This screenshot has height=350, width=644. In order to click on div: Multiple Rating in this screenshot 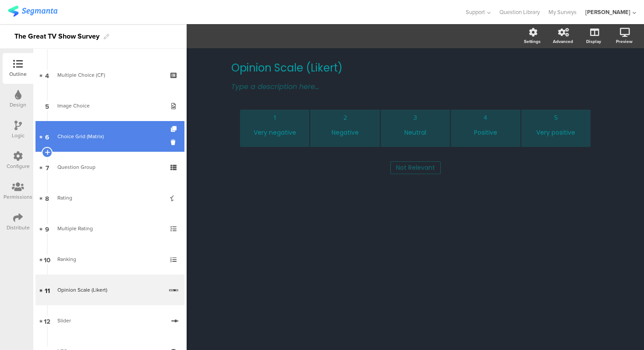, I will do `click(109, 228)`.